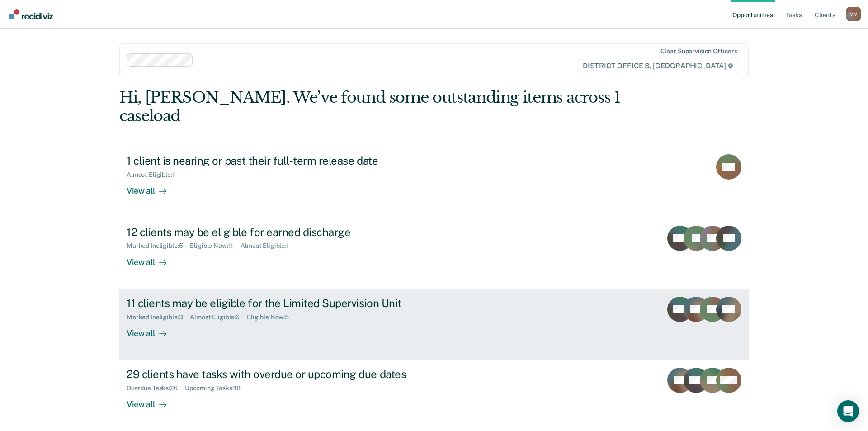  Describe the element at coordinates (271, 317) in the screenshot. I see `div: Eligible Now : 5` at that location.